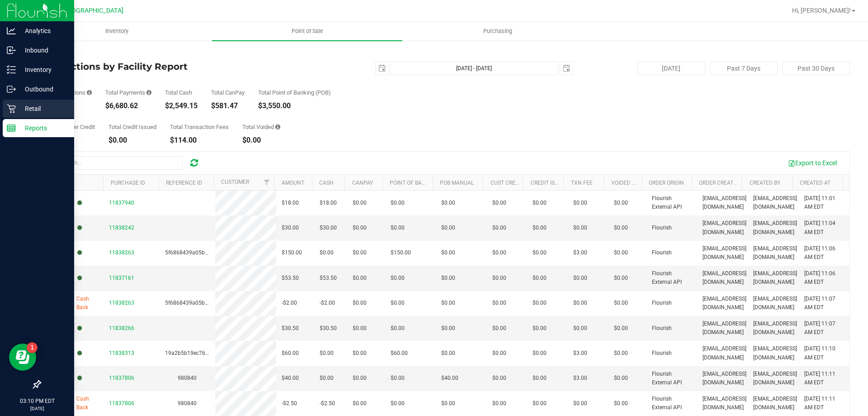 The height and width of the screenshot is (416, 868). I want to click on span: 11837806, so click(122, 403).